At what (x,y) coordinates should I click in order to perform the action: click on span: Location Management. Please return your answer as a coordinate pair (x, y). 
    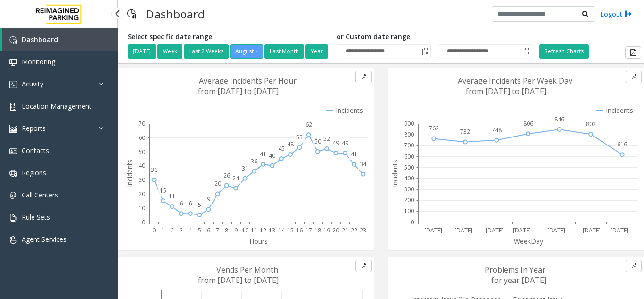
    Looking at the image, I should click on (56, 106).